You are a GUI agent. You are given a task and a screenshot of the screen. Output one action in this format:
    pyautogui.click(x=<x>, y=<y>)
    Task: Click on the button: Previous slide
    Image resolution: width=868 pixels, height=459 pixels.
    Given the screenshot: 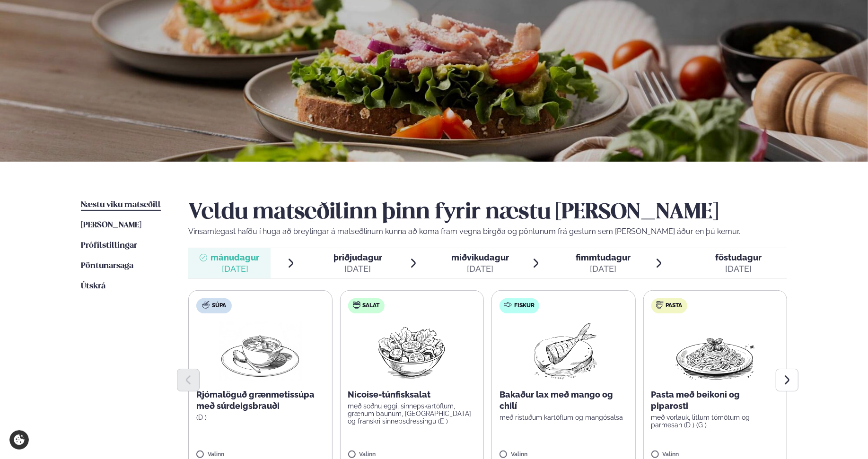 What is the action you would take?
    pyautogui.click(x=188, y=381)
    